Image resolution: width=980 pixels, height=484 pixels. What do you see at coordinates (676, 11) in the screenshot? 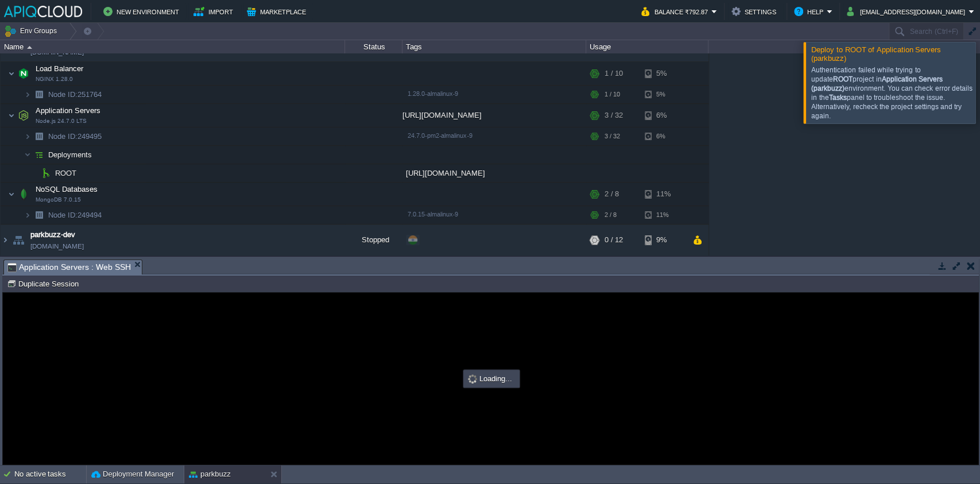
I see `button: Balance ₹792.87` at bounding box center [676, 11].